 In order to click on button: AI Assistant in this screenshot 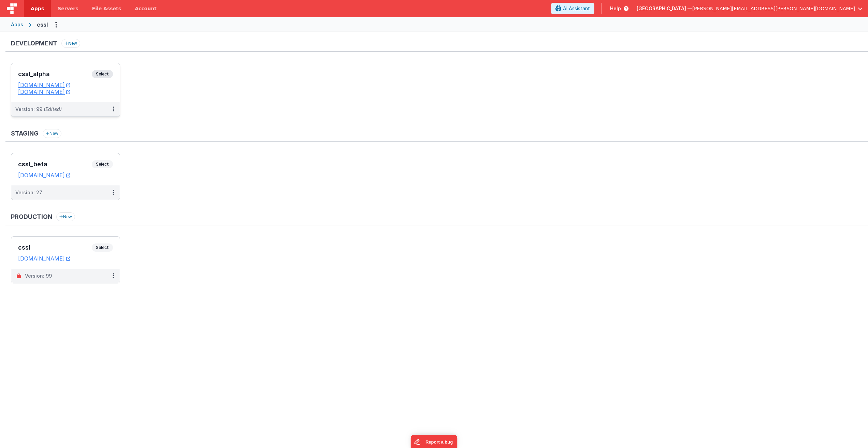, I will do `click(572, 9)`.